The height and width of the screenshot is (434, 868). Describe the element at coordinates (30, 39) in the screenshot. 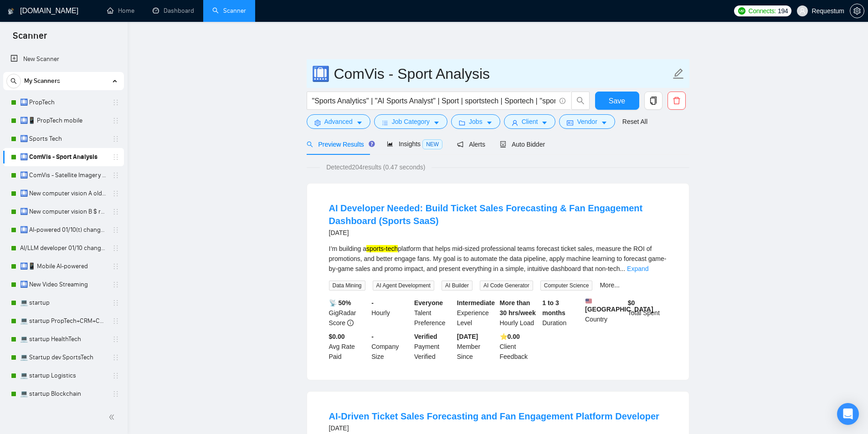

I see `span: Scanner` at that location.